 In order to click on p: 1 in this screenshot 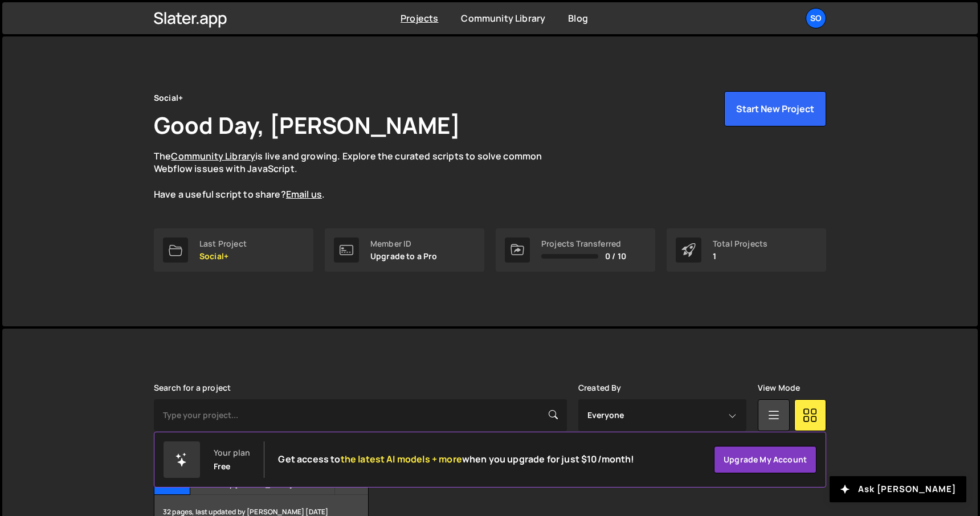, I will do `click(740, 256)`.